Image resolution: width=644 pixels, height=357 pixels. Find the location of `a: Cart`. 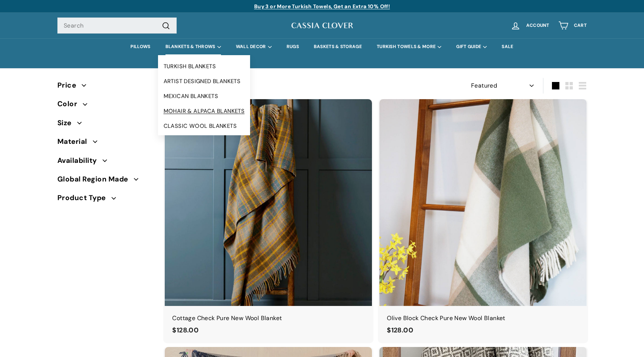

a: Cart is located at coordinates (572, 25).